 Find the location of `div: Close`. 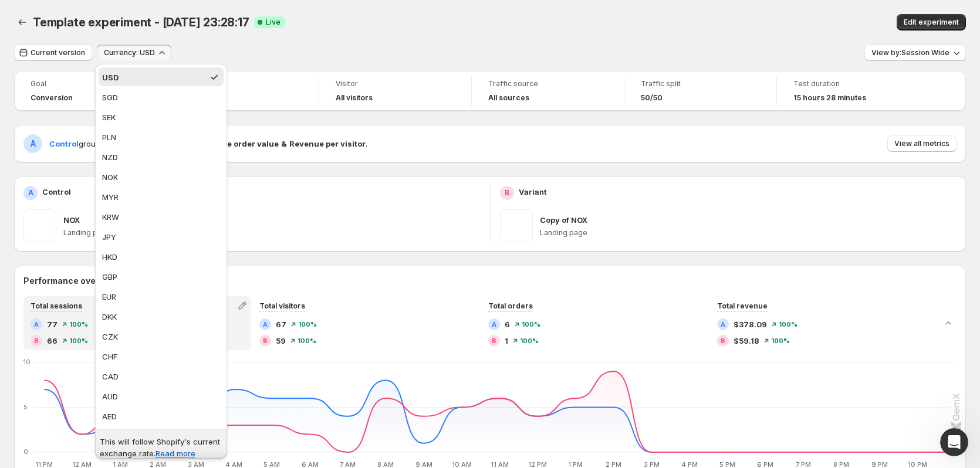

div: Close is located at coordinates (217, 16).